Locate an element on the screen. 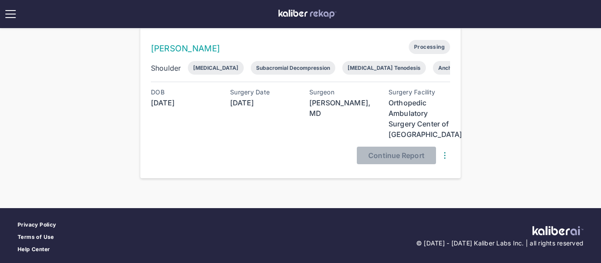 This screenshot has width=601, height=263. div: Surgery Facility is located at coordinates (419, 92).